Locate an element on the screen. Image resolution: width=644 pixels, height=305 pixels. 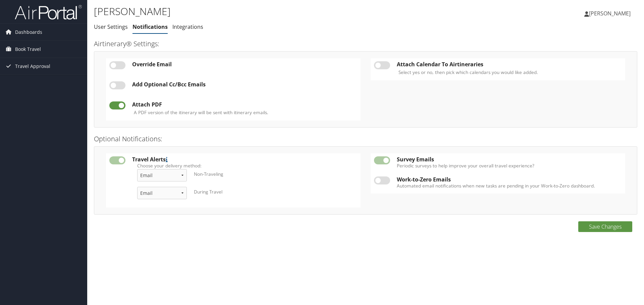
label: During Travel is located at coordinates (208, 192).